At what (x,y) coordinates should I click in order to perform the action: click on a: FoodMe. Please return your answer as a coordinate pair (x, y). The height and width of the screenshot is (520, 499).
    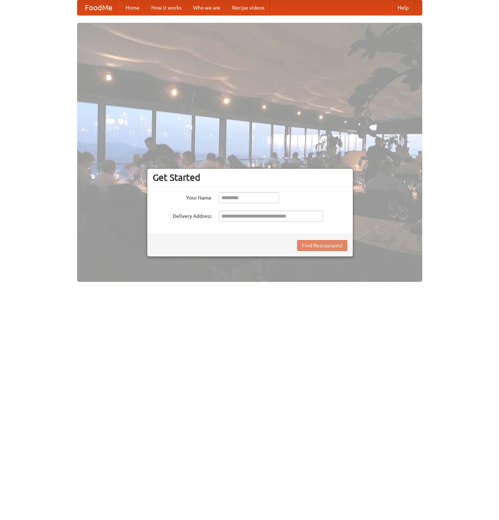
    Looking at the image, I should click on (98, 8).